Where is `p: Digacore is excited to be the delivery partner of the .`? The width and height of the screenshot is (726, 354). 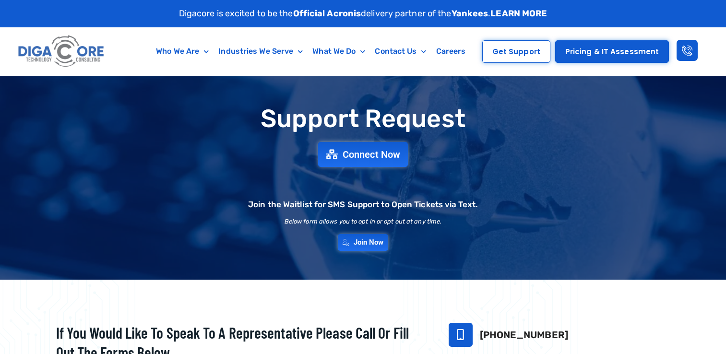
p: Digacore is excited to be the delivery partner of the . is located at coordinates (363, 13).